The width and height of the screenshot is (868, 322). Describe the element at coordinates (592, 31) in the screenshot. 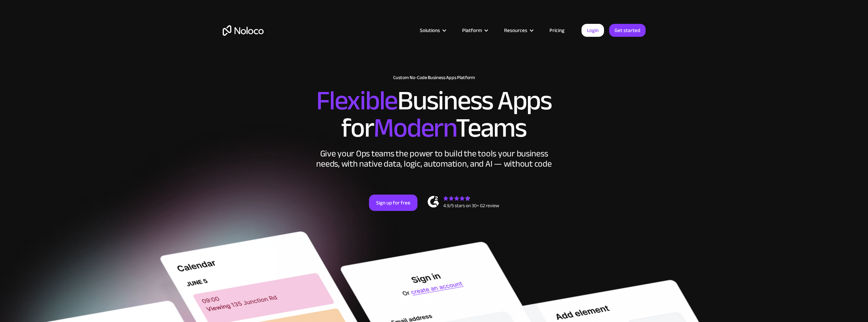

I see `a: Login` at that location.